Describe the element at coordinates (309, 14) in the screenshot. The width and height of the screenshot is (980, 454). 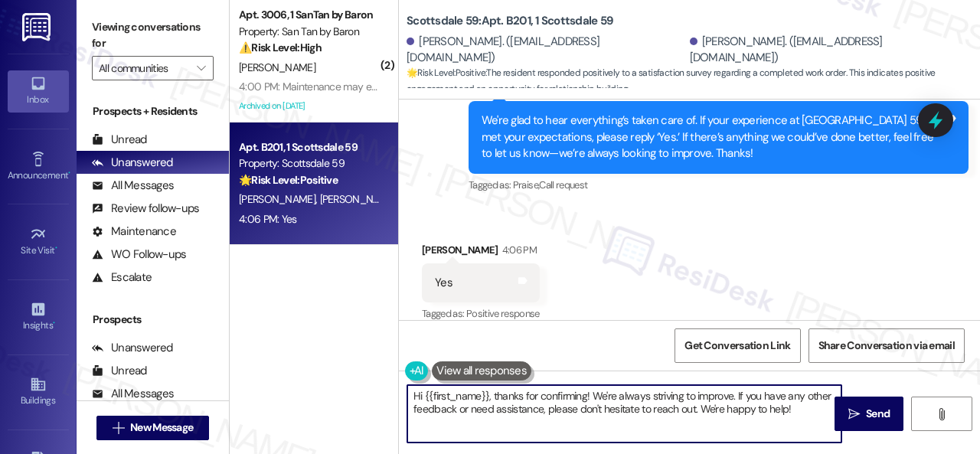
I see `div: Apt. 3006, 1 SanTan by Baron` at that location.